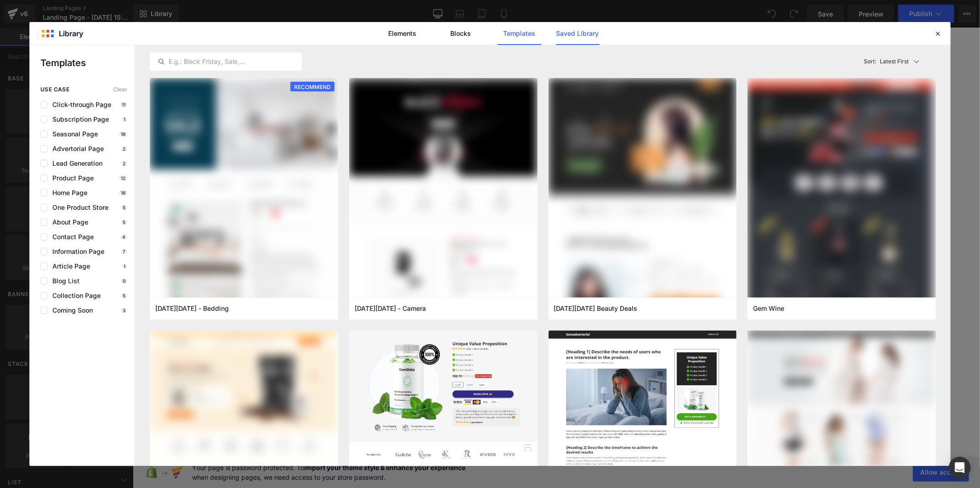 Image resolution: width=980 pixels, height=488 pixels. What do you see at coordinates (72, 134) in the screenshot?
I see `span: Seasonal Page` at bounding box center [72, 134].